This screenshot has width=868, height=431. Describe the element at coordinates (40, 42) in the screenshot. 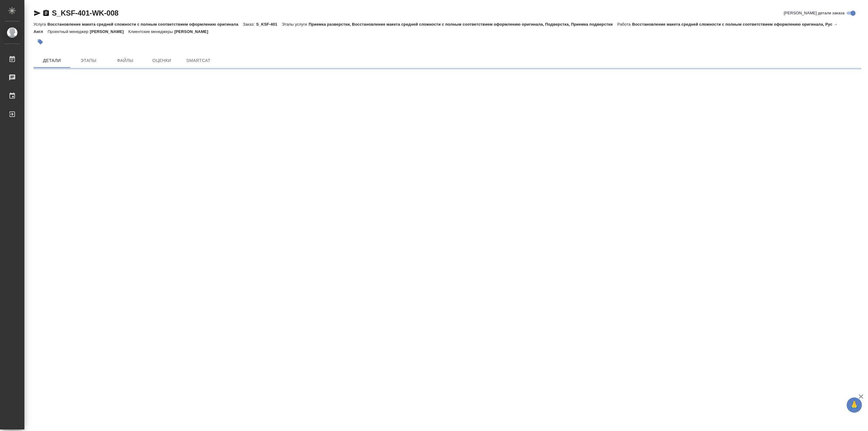

I see `button: Добавить тэг` at that location.